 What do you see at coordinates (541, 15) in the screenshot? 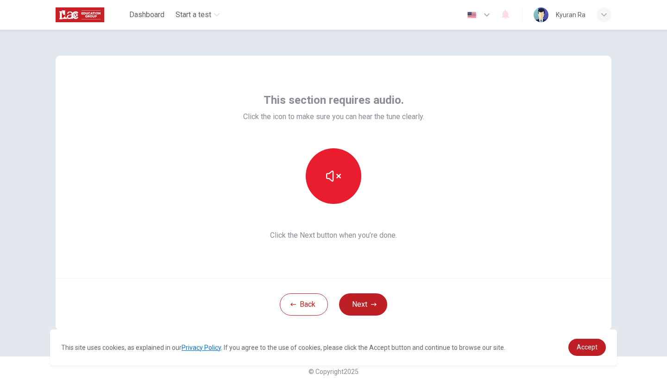
I see `img: Profile picture` at bounding box center [541, 15].